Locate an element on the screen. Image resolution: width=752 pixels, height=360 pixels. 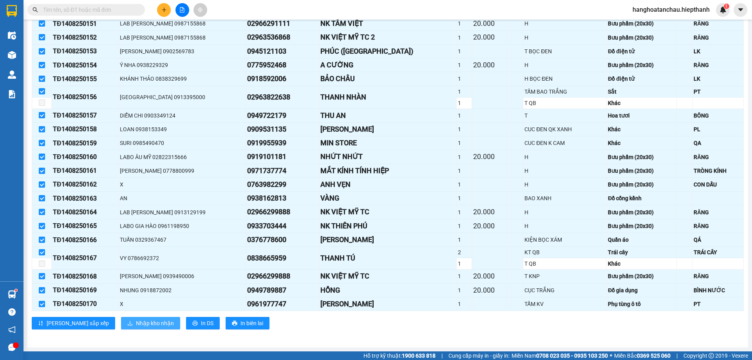
span: question-circle is located at coordinates (12, 312).